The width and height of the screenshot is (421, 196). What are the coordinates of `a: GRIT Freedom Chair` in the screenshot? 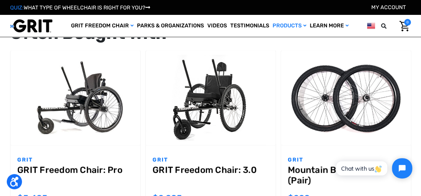 It's located at (102, 26).